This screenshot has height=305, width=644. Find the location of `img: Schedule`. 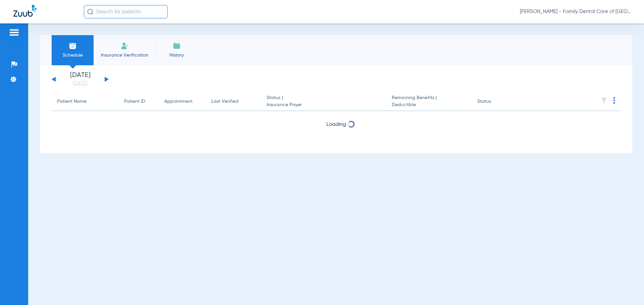

img: Schedule is located at coordinates (73, 46).